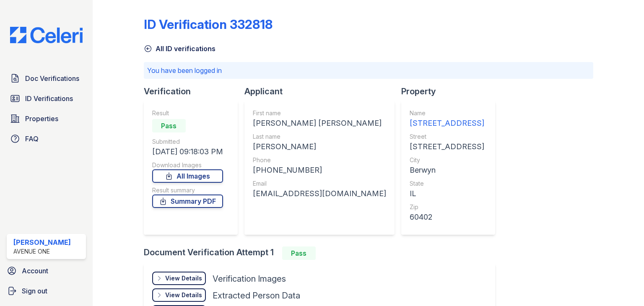 The height and width of the screenshot is (306, 644). I want to click on div: Document Verification Attempt 1, so click(323, 253).